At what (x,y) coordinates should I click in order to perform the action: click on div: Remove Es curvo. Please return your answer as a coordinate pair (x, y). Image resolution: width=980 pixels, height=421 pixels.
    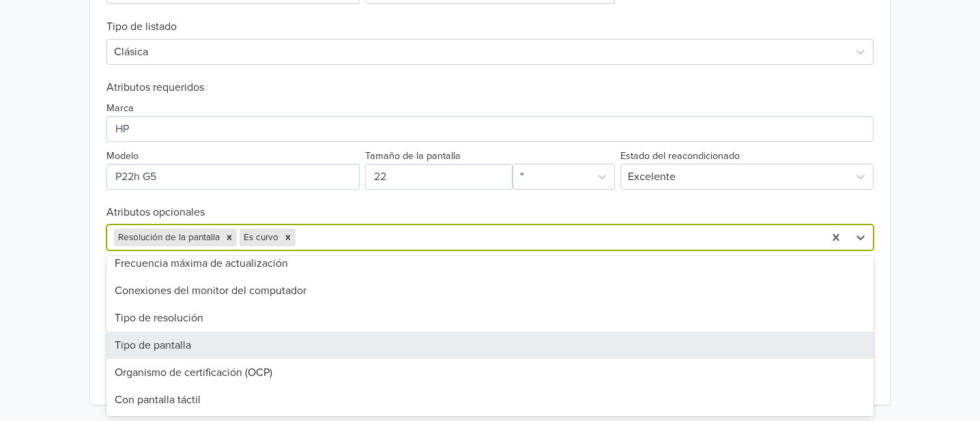
    Looking at the image, I should click on (288, 237).